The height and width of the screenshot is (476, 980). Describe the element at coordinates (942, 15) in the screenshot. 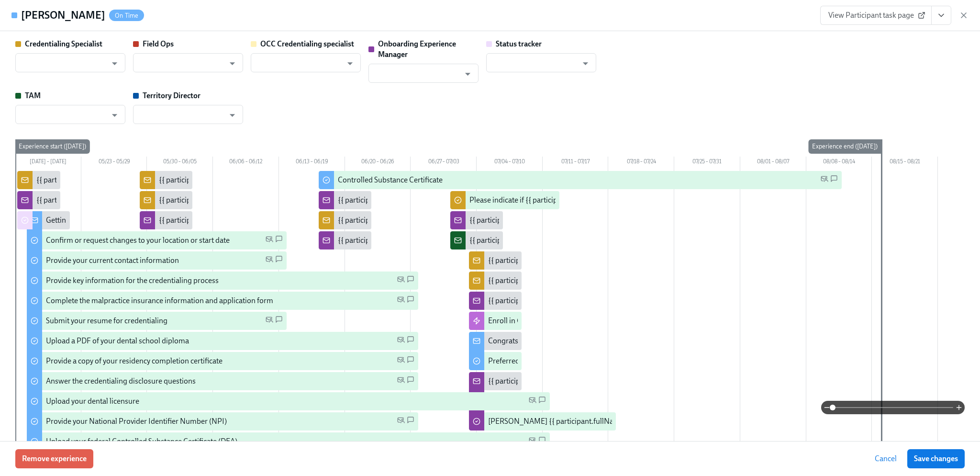

I see `button: View task page` at that location.